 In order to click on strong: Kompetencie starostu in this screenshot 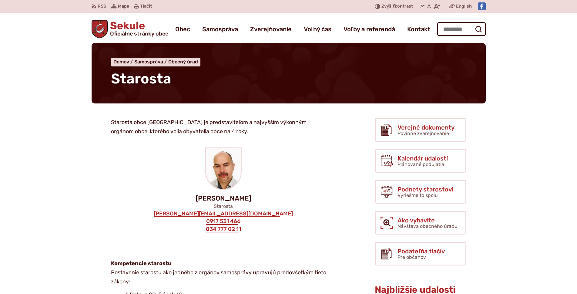, I will do `click(141, 263)`.